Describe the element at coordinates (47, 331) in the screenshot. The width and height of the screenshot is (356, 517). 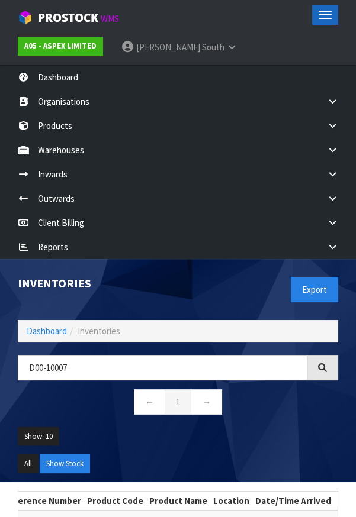
I see `a: Dashboard` at that location.